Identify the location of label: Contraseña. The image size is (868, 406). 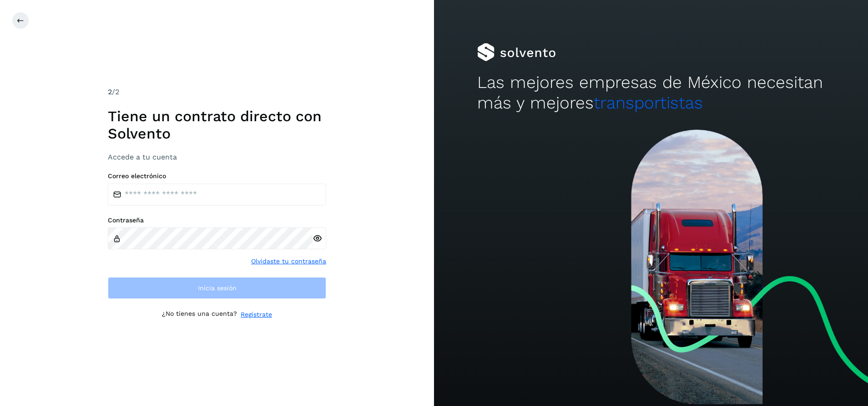
(217, 220).